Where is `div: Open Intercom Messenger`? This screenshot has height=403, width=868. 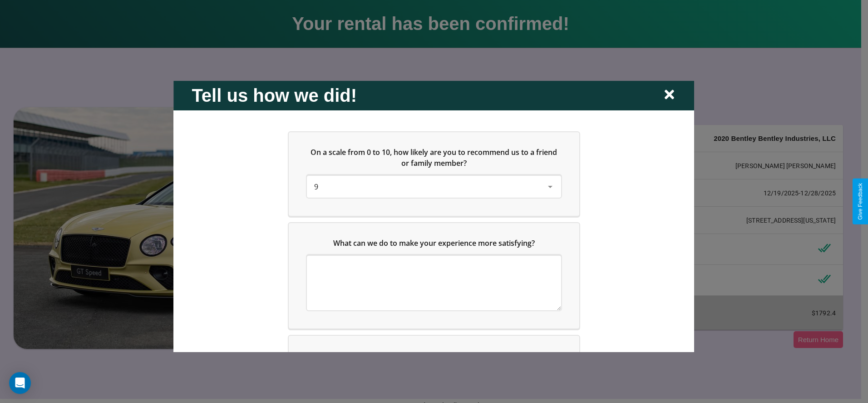 div: Open Intercom Messenger is located at coordinates (20, 383).